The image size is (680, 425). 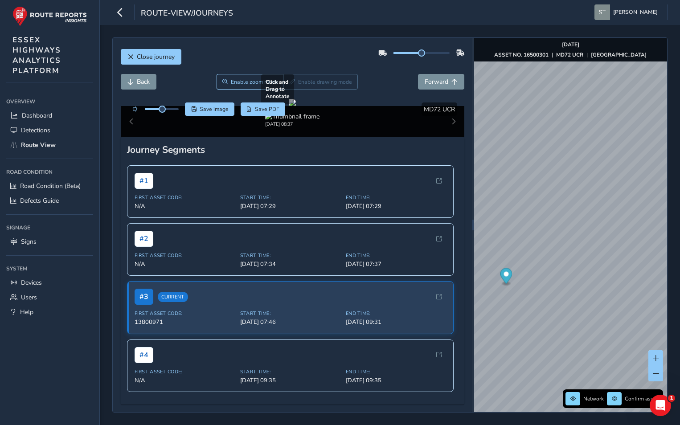 I want to click on a: Signs, so click(x=49, y=241).